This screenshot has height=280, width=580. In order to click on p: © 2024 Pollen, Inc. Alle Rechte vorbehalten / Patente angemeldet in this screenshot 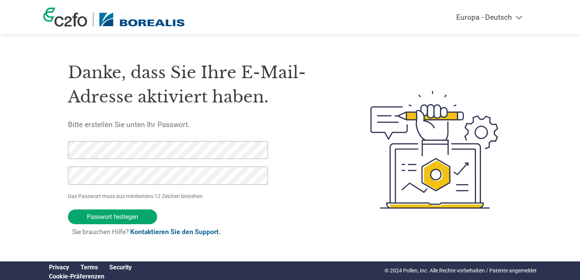, I will do `click(461, 271)`.